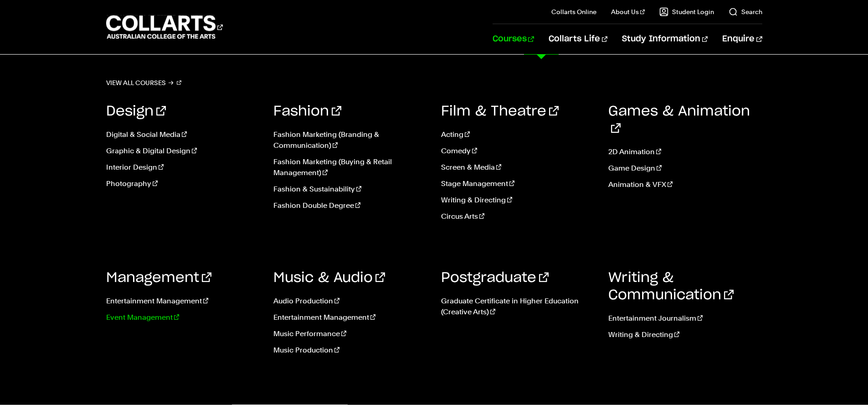 The height and width of the screenshot is (418, 868). Describe the element at coordinates (350, 189) in the screenshot. I see `a: Fashion & Sustainability` at that location.